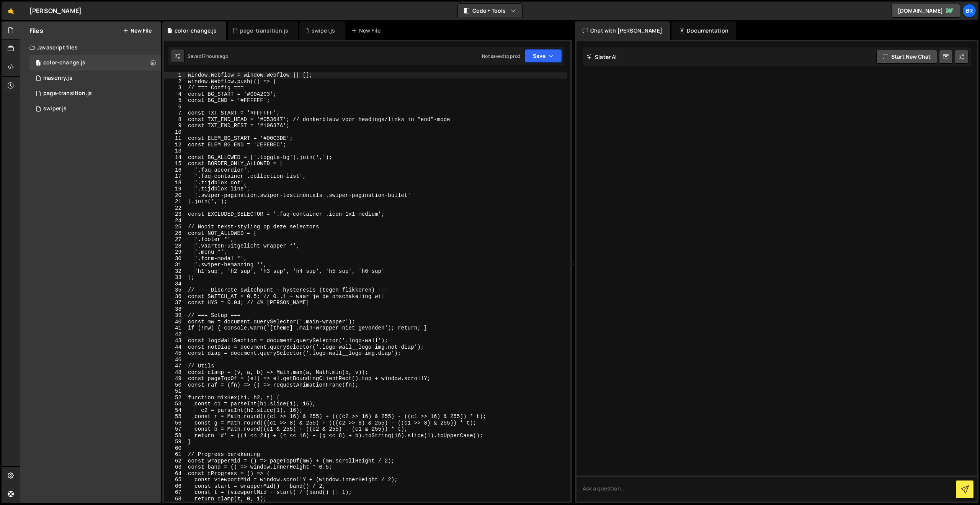 This screenshot has height=505, width=980. What do you see at coordinates (175, 385) in the screenshot?
I see `div: 50` at bounding box center [175, 385].